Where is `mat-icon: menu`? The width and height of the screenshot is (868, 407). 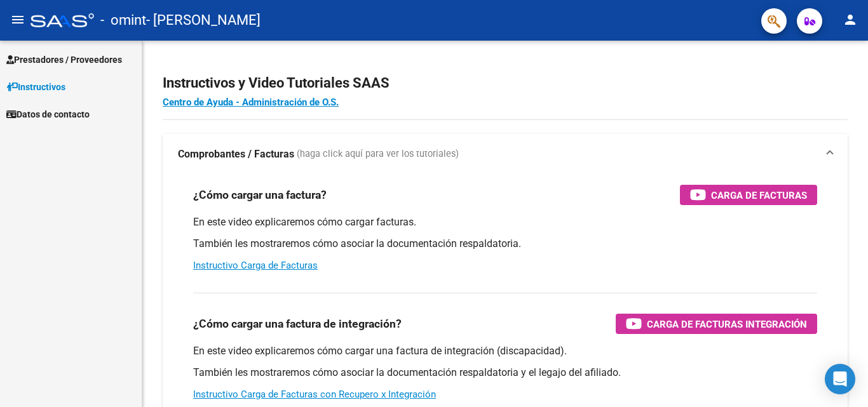
mat-icon: menu is located at coordinates (18, 20).